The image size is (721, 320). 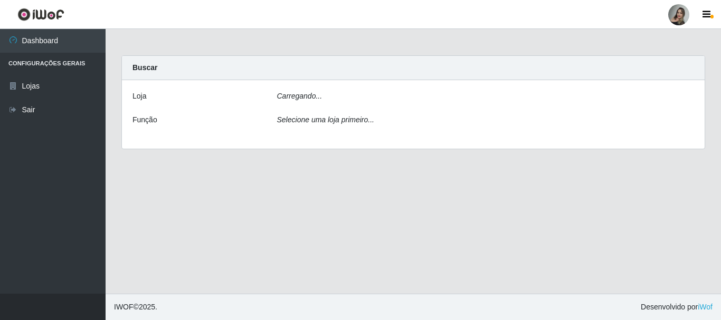 What do you see at coordinates (145, 120) in the screenshot?
I see `label: Função` at bounding box center [145, 120].